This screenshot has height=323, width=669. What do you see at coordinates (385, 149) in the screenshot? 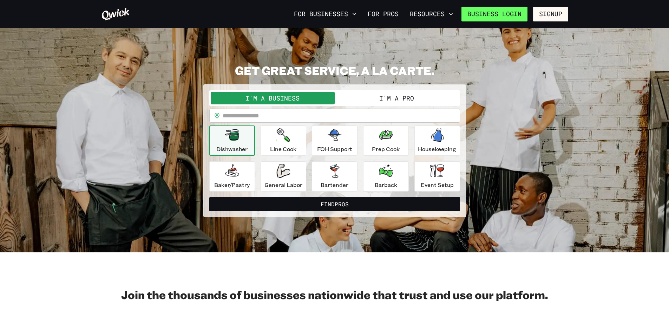
I see `p: Prep Cook` at bounding box center [385, 149].